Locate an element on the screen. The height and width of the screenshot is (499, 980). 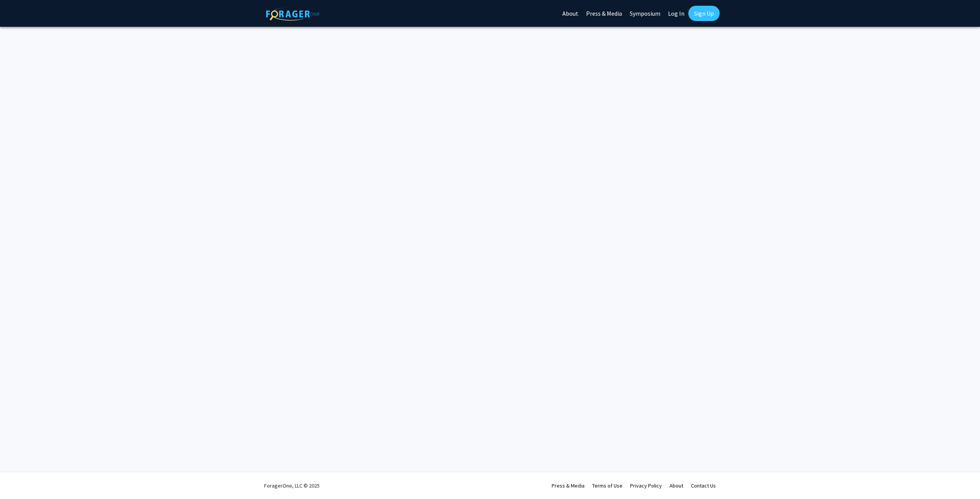
a: Sign Up is located at coordinates (704, 14).